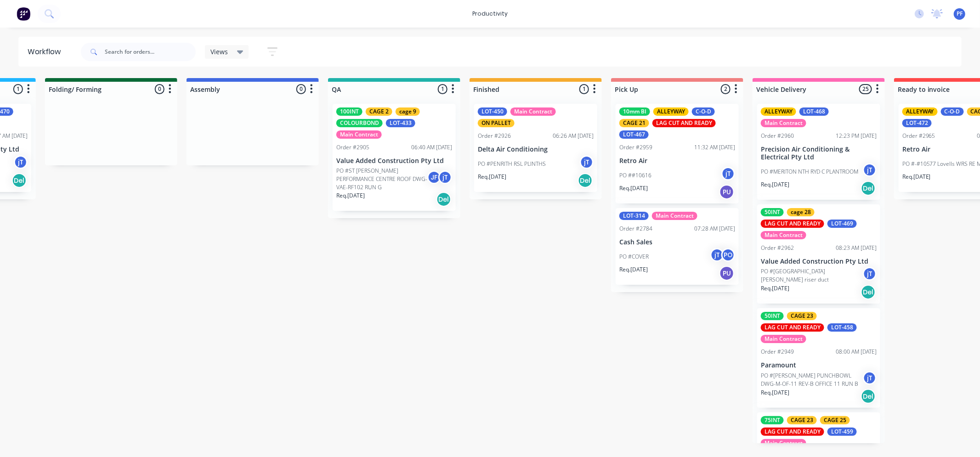  Describe the element at coordinates (497, 123) in the screenshot. I see `div: ON PALLET` at that location.